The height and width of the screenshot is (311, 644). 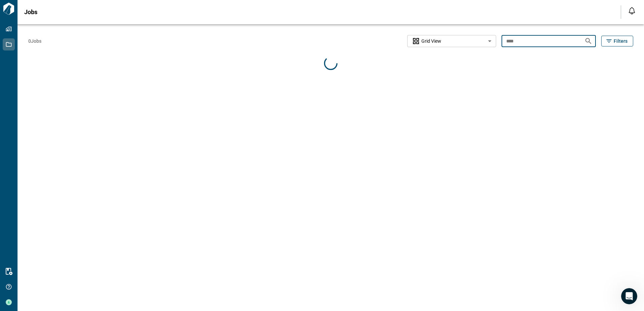 I want to click on span: Filters, so click(x=621, y=41).